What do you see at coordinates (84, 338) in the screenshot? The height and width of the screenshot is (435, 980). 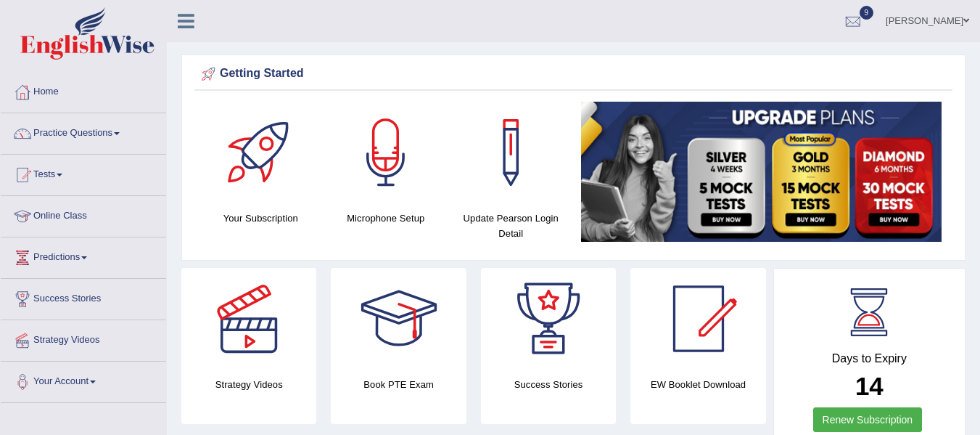 I see `a: Strategy Videos` at bounding box center [84, 338].